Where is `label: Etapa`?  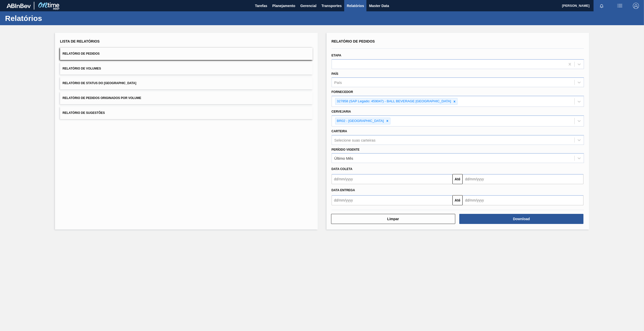 label: Etapa is located at coordinates (336, 56).